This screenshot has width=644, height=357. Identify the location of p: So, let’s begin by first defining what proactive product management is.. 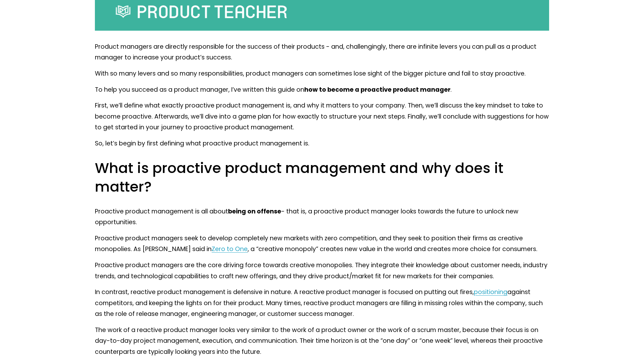
(322, 143).